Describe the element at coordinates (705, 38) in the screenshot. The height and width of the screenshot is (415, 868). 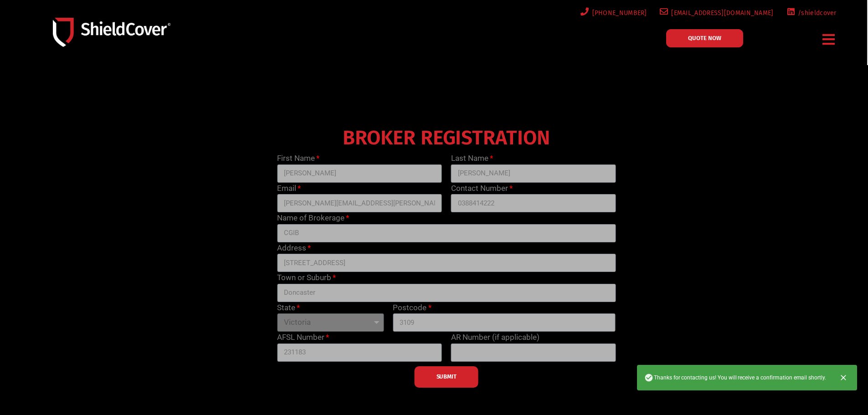
I see `span: QUOTE NOW` at that location.